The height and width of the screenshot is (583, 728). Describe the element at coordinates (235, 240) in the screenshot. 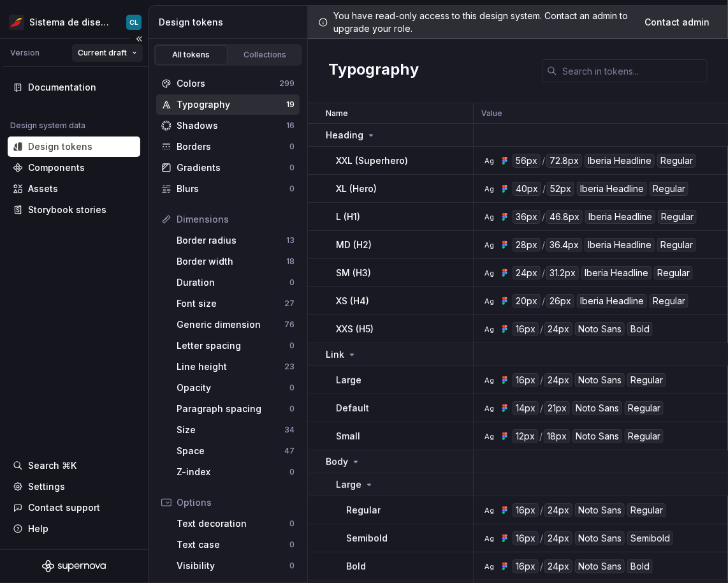

I see `a: Border radius13` at that location.